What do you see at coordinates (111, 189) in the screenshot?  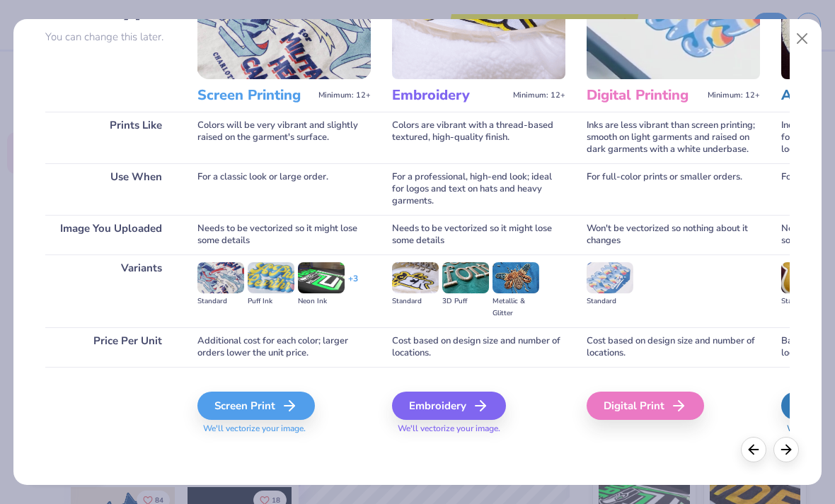 I see `div: Use When` at bounding box center [111, 189].